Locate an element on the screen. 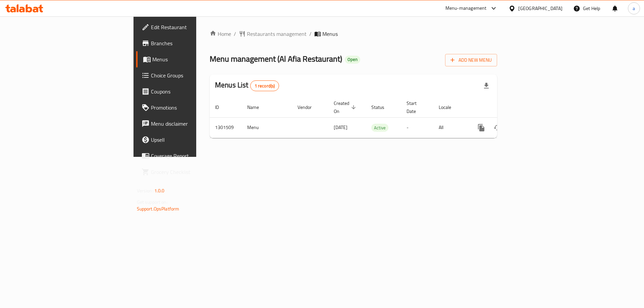 This screenshot has height=308, width=644. a: Coverage Report is located at coordinates (188, 156).